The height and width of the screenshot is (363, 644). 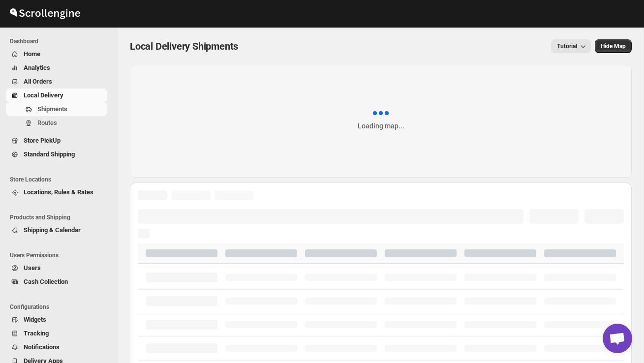 What do you see at coordinates (57, 268) in the screenshot?
I see `button: Users` at bounding box center [57, 268].